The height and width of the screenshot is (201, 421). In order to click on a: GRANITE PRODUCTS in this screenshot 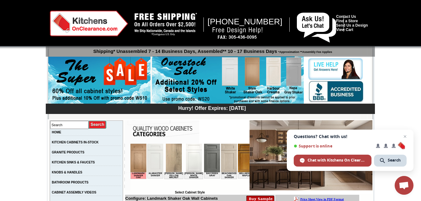, I will do `click(68, 152)`.